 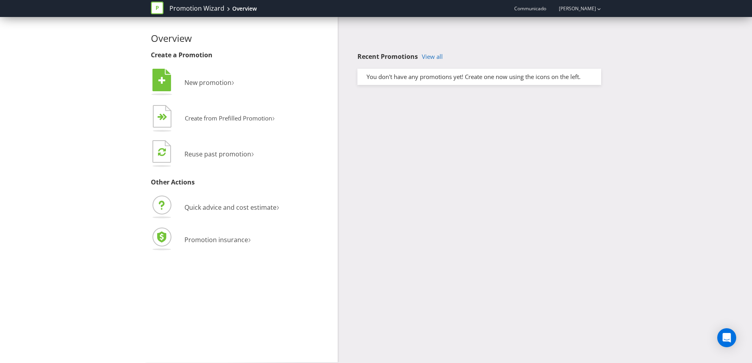 I want to click on div: Open Intercom Messenger, so click(x=726, y=338).